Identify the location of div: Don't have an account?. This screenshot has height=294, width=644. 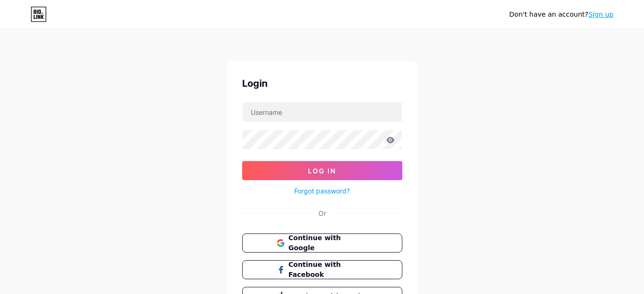
(561, 15).